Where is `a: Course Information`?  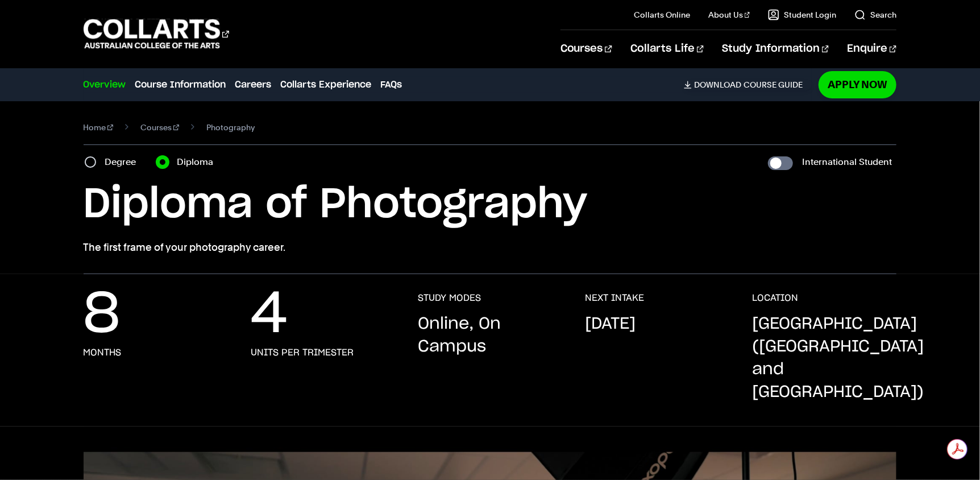
a: Course Information is located at coordinates (181, 85).